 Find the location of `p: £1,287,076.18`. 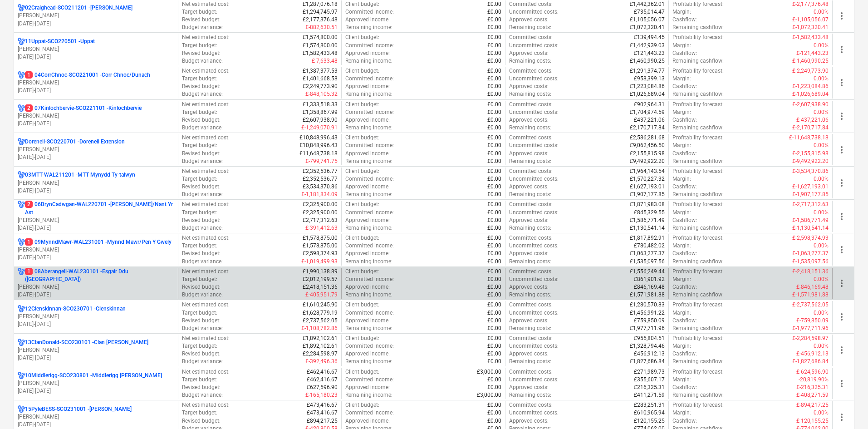

p: £1,287,076.18 is located at coordinates (320, 4).